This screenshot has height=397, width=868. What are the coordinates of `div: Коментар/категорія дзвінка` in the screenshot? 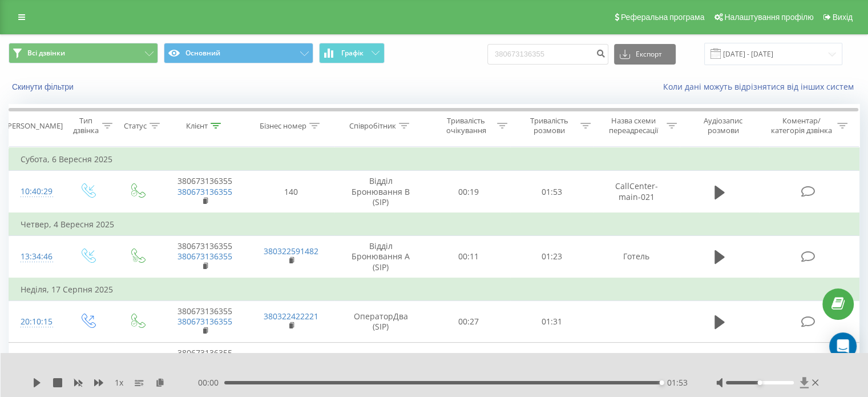 It's located at (800, 125).